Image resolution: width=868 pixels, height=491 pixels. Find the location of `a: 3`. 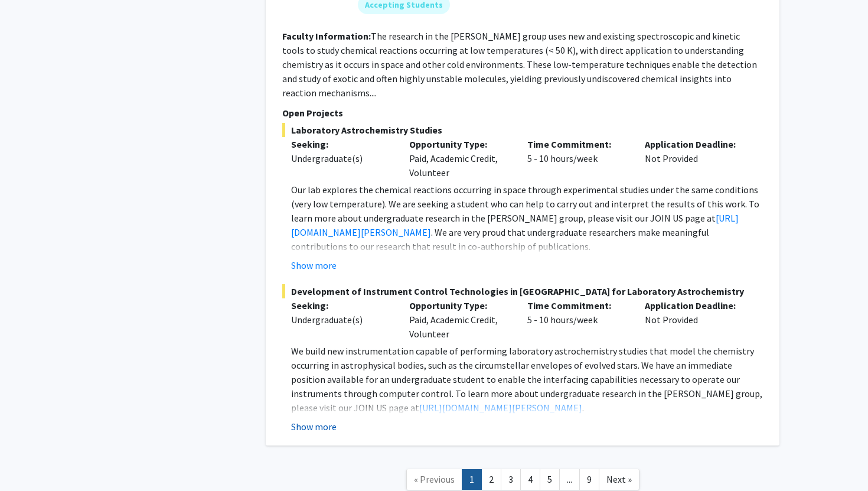

a: 3 is located at coordinates (510, 479).